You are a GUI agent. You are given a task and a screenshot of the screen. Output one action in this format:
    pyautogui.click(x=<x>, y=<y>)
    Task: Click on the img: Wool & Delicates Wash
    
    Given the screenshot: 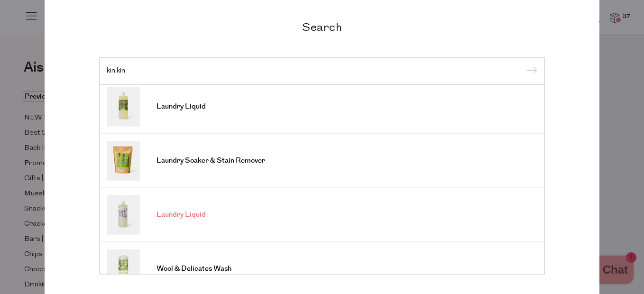 What is the action you would take?
    pyautogui.click(x=123, y=268)
    